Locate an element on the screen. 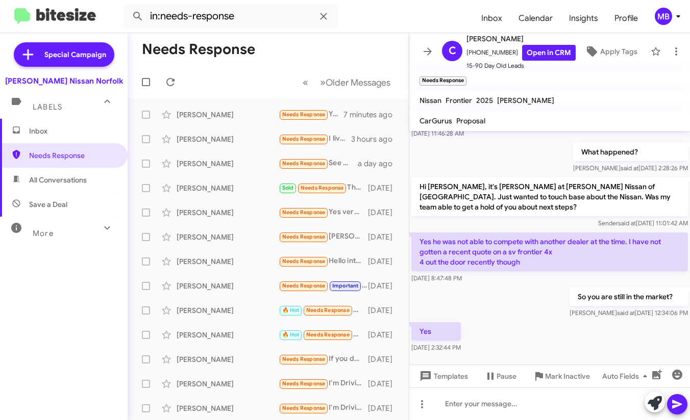 This screenshot has height=420, width=690. p: Yes he was not able to compete with another dealer at the time. I have not gotten a recent quote ... is located at coordinates (549, 252).